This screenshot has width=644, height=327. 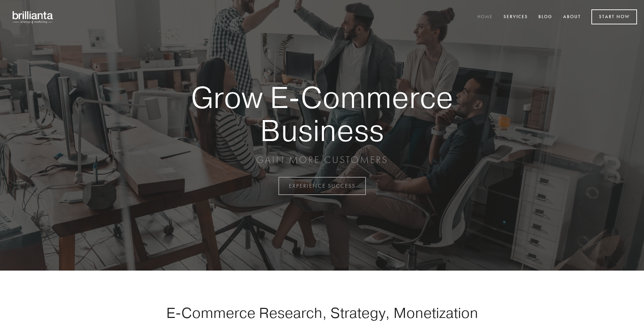 I want to click on strong: Grow E-Commerce Business, so click(x=322, y=114).